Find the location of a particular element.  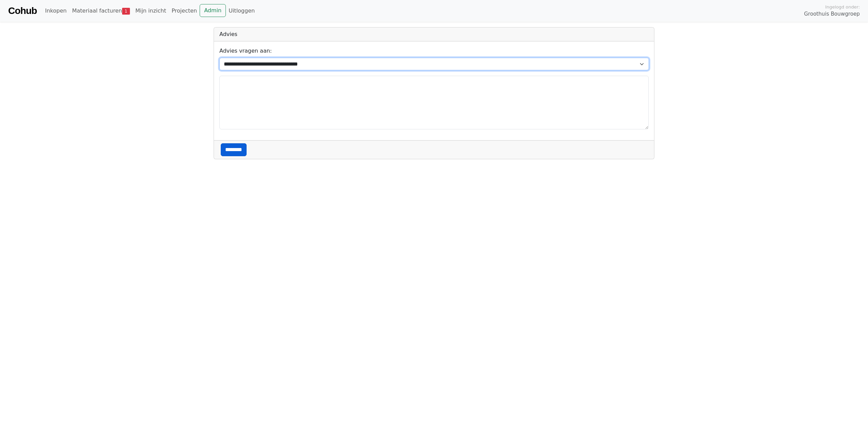

label: Advies vragen aan: is located at coordinates (246, 51).